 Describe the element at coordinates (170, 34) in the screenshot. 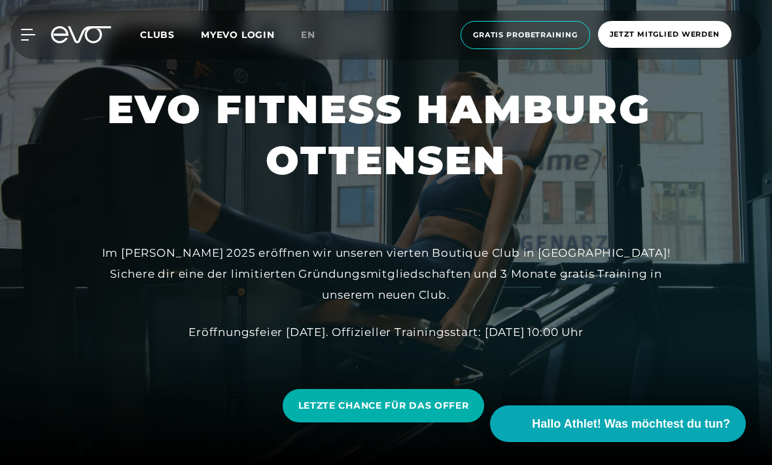

I see `a: Clubs` at that location.